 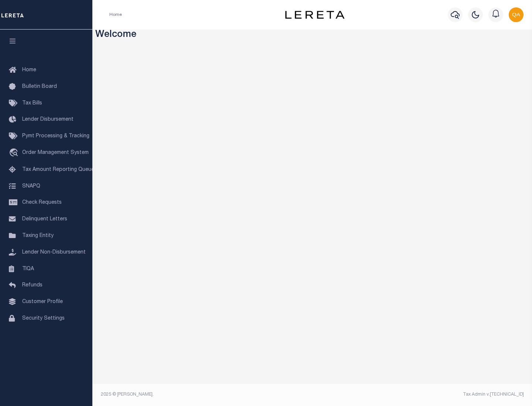 What do you see at coordinates (38, 236) in the screenshot?
I see `span: Taxing Entity` at bounding box center [38, 236].